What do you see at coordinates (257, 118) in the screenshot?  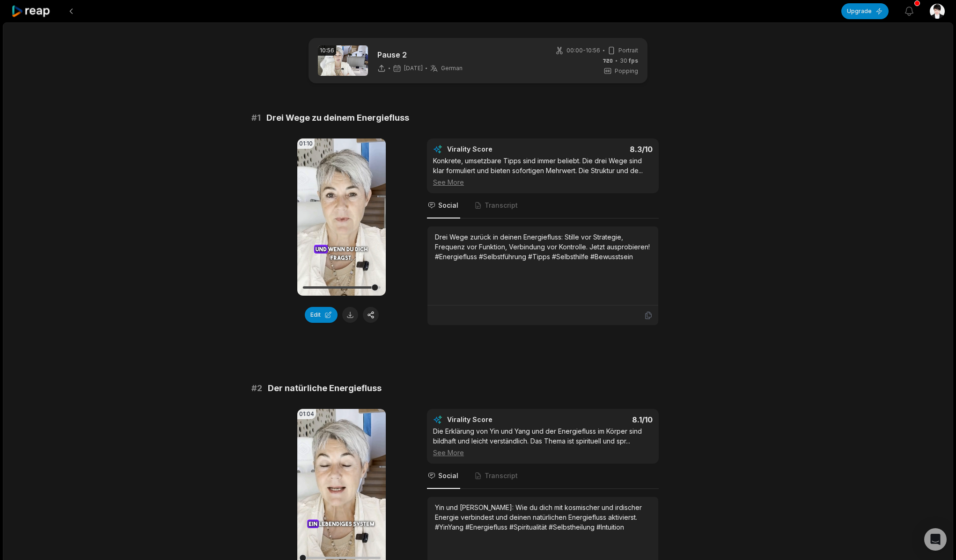 I see `span: # 1` at bounding box center [257, 118].